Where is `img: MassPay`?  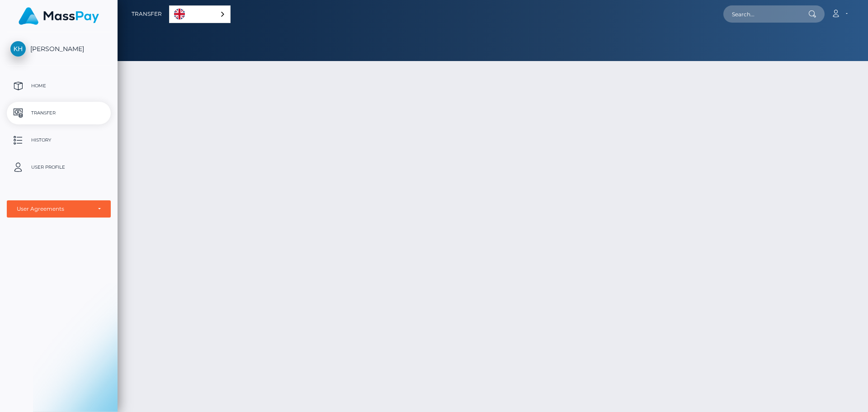
img: MassPay is located at coordinates (59, 16).